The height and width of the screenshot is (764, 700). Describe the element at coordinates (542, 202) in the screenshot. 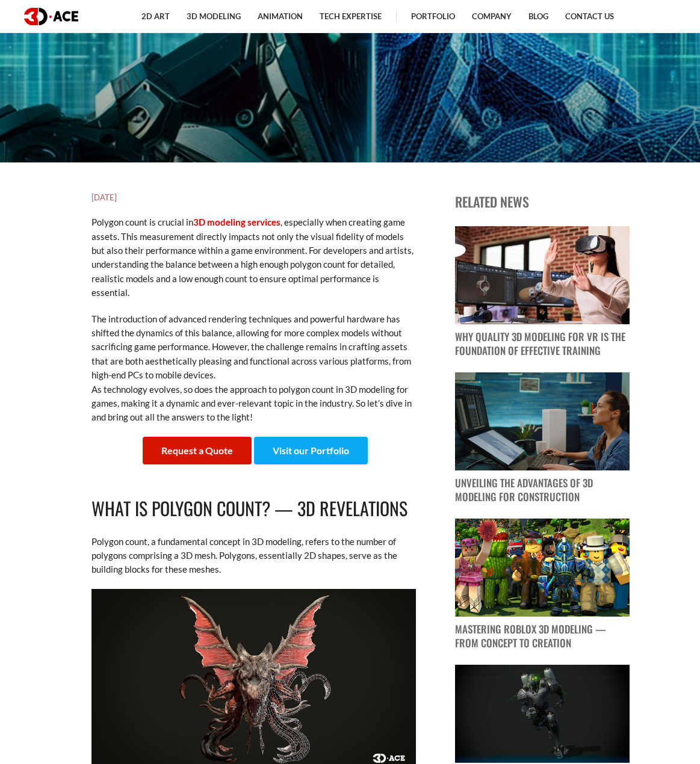

I see `p: Related news` at that location.